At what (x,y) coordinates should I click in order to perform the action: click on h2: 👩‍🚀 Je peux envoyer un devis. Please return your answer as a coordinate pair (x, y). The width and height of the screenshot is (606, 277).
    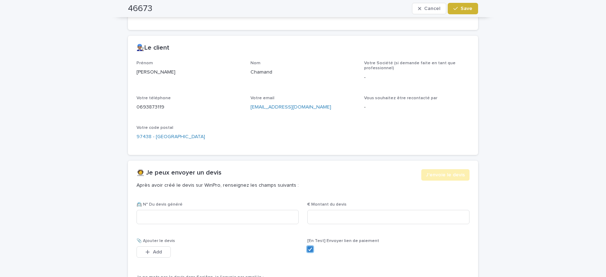
    Looking at the image, I should click on (179, 173).